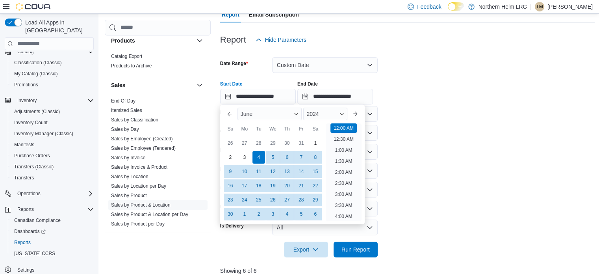  What do you see at coordinates (125, 129) in the screenshot?
I see `a: Sales by Day` at bounding box center [125, 129].